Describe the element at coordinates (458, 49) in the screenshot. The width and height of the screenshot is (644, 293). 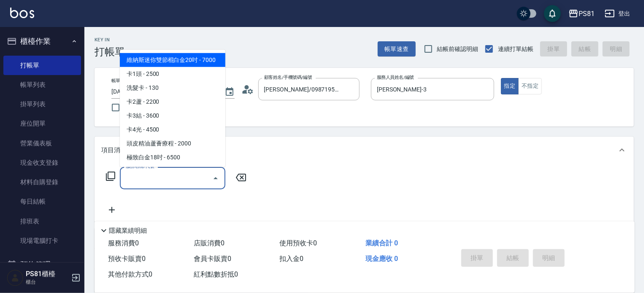
I see `span: 結帳前確認明細` at that location.